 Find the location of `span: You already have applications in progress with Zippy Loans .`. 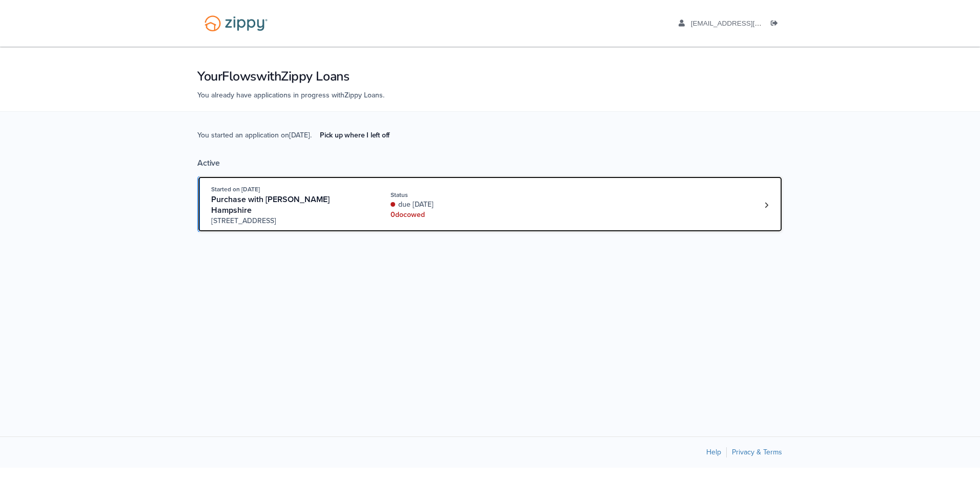

span: You already have applications in progress with Zippy Loans . is located at coordinates (291, 95).